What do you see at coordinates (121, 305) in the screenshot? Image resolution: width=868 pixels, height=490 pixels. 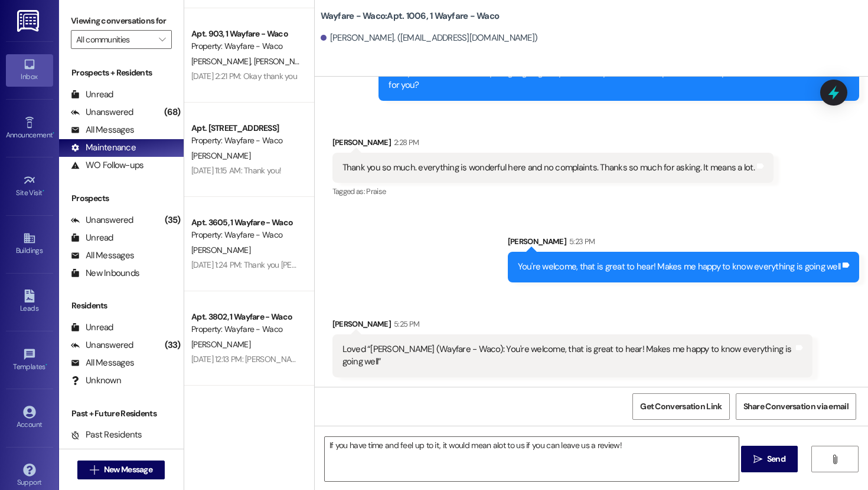 I see `div: Residents` at bounding box center [121, 305].